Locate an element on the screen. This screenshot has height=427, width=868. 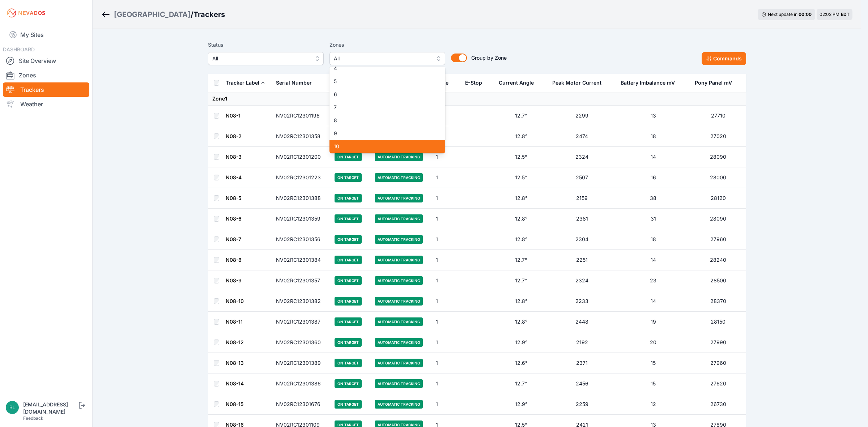
span: 4 is located at coordinates (383, 68).